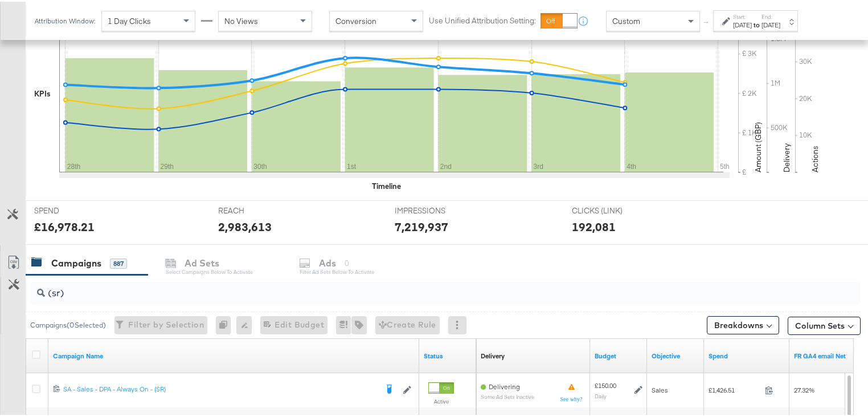 This screenshot has height=416, width=868. Describe the element at coordinates (771, 15) in the screenshot. I see `label: End:` at that location.